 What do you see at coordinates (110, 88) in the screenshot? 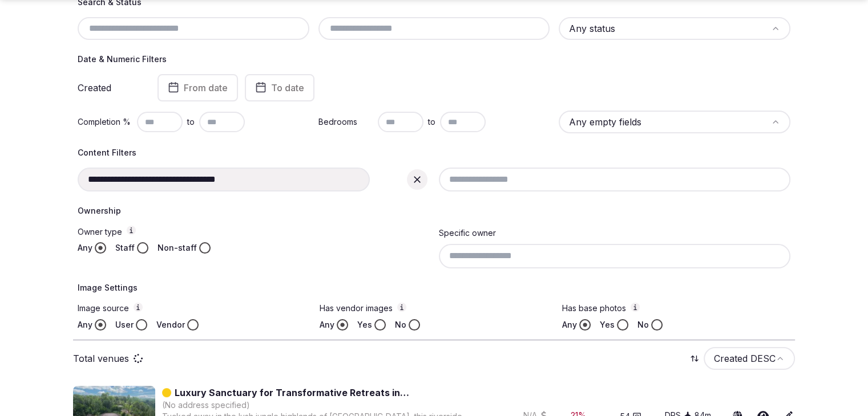
I see `label: Created` at bounding box center [110, 88].